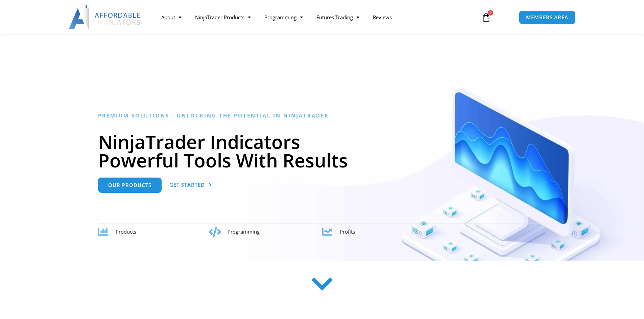  I want to click on nav: Menu, so click(314, 17).